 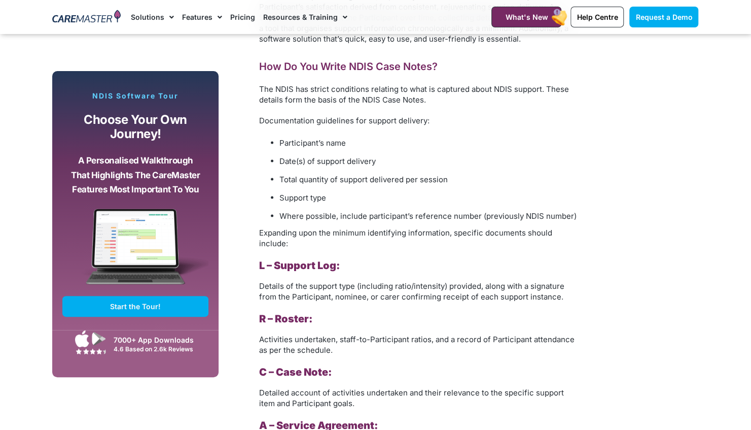 I want to click on span: The NDIS has strict conditions relating to what is captured about NDIS support. These details for..., so click(x=414, y=94).